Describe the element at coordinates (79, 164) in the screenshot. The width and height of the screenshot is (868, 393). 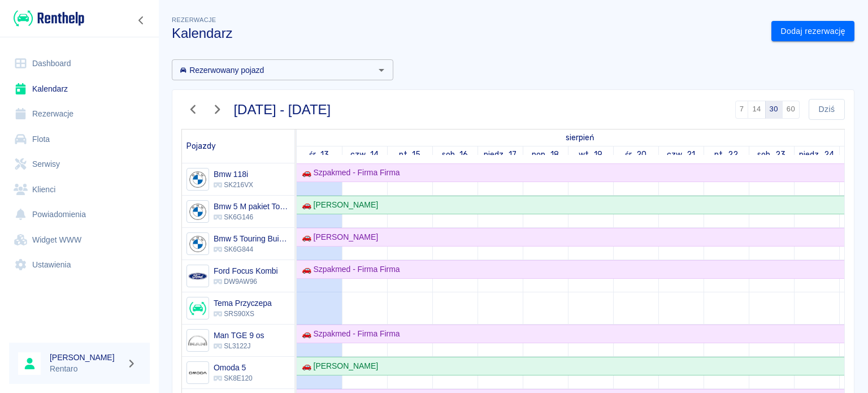
I see `a: Serwisy` at that location.